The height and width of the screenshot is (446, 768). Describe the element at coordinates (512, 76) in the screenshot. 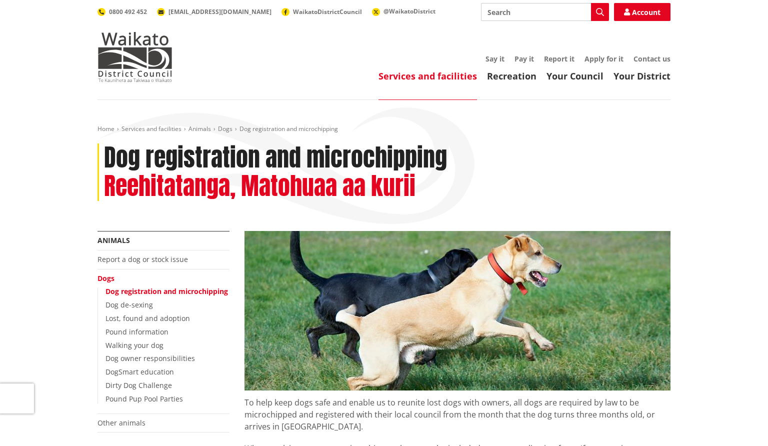

I see `a: Recreation` at that location.